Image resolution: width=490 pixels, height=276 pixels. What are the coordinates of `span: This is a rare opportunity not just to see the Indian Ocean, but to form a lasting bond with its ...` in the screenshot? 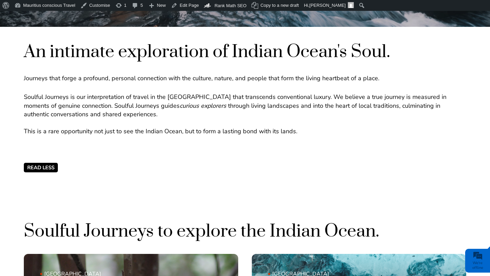 It's located at (161, 131).